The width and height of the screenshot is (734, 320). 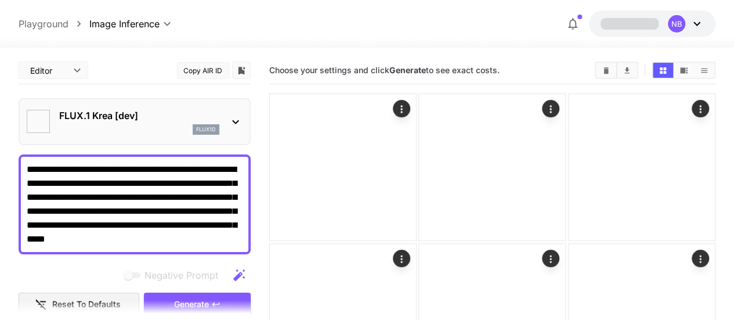 I want to click on p: Playground, so click(x=44, y=24).